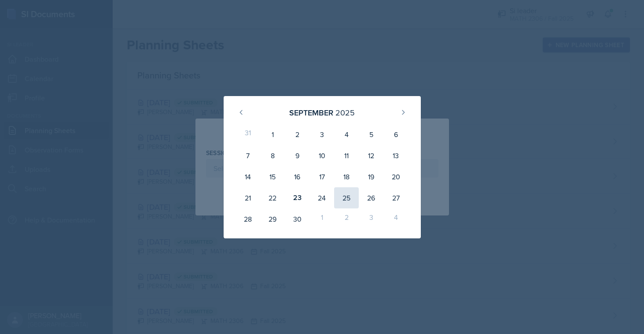 This screenshot has width=644, height=334. I want to click on div: 15, so click(272, 177).